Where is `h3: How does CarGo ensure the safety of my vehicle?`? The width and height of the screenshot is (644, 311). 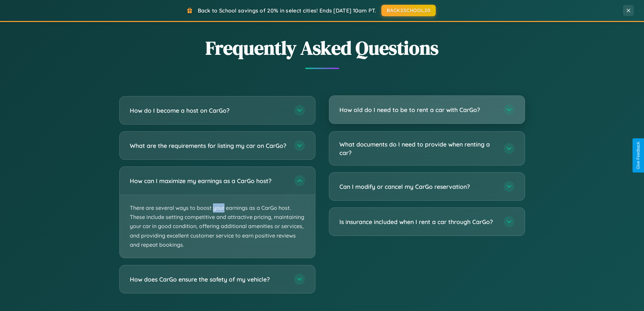 h3: How does CarGo ensure the safety of my vehicle? is located at coordinates (208, 279).